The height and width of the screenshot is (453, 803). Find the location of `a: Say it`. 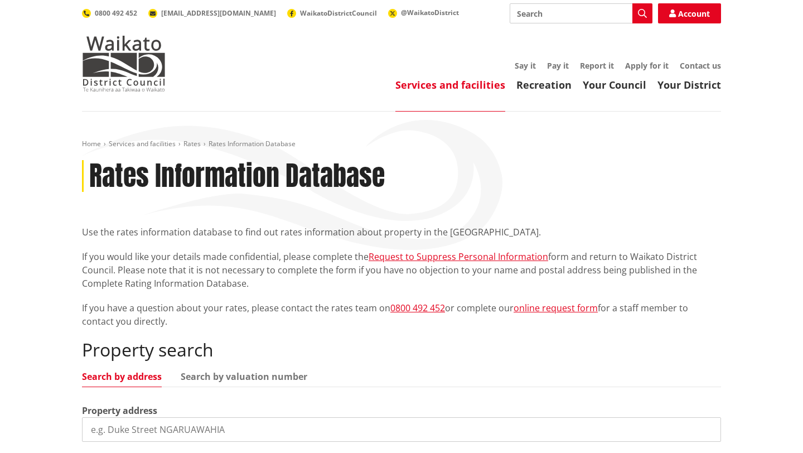

a: Say it is located at coordinates (525, 65).